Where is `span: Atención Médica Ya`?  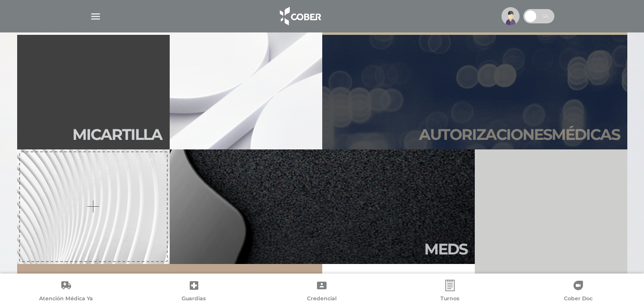
span: Atención Médica Ya is located at coordinates (66, 299).